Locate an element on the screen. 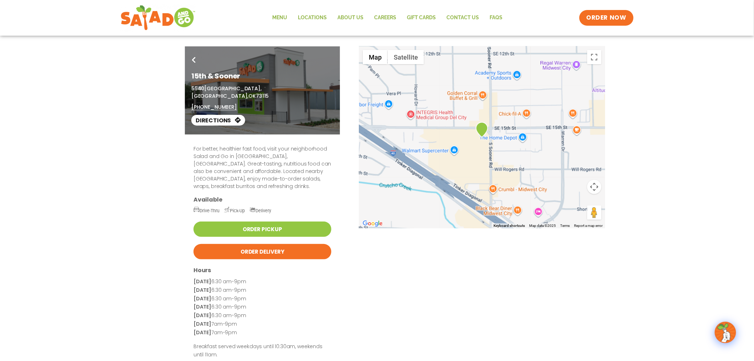 The height and width of the screenshot is (361, 754). button: Map camera controls is located at coordinates (594, 187).